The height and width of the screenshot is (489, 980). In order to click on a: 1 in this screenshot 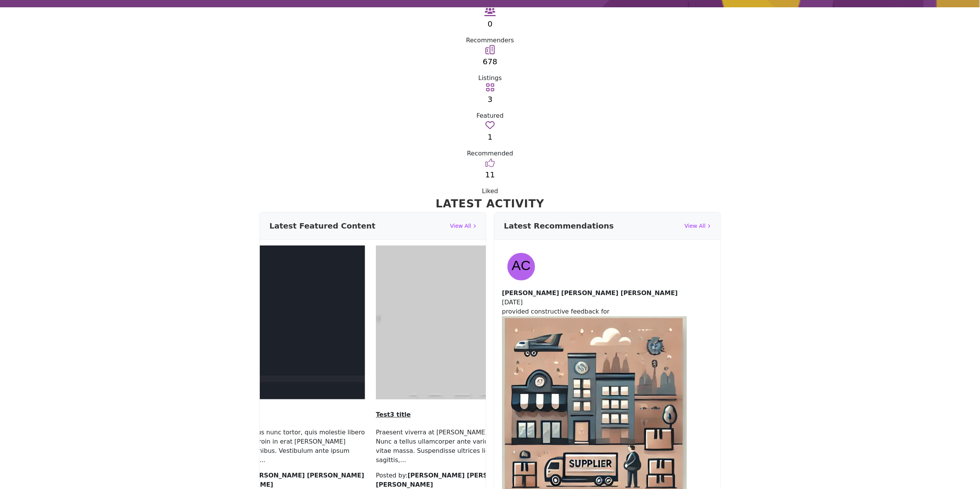, I will do `click(490, 137)`.